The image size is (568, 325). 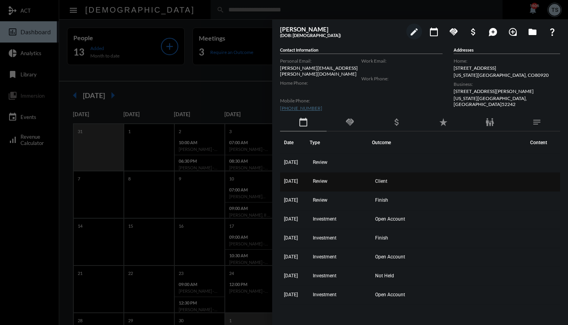 What do you see at coordinates (543, 143) in the screenshot?
I see `th: Content` at bounding box center [543, 143].